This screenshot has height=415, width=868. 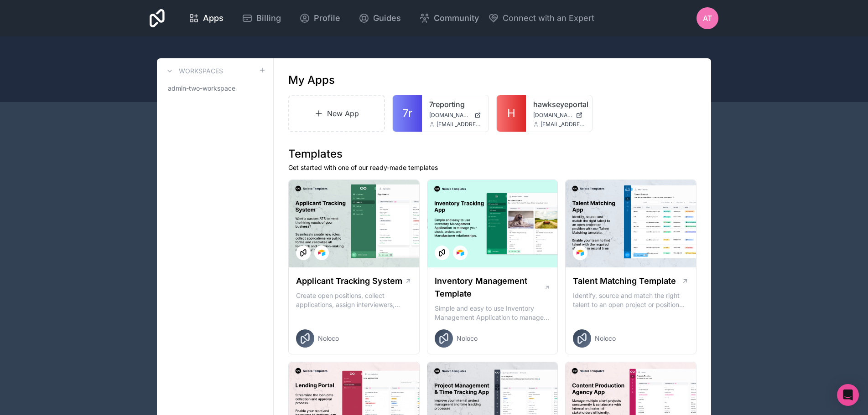 What do you see at coordinates (215, 88) in the screenshot?
I see `a: admin-two-workspace` at bounding box center [215, 88].